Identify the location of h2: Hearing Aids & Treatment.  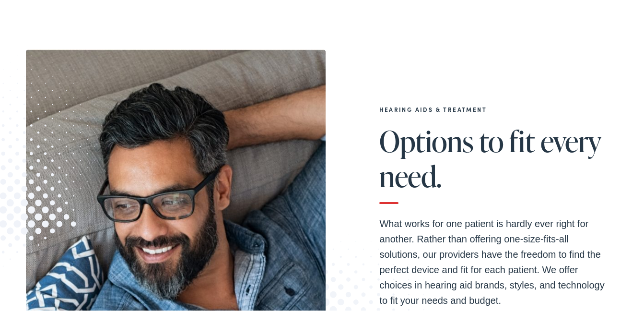
(494, 107).